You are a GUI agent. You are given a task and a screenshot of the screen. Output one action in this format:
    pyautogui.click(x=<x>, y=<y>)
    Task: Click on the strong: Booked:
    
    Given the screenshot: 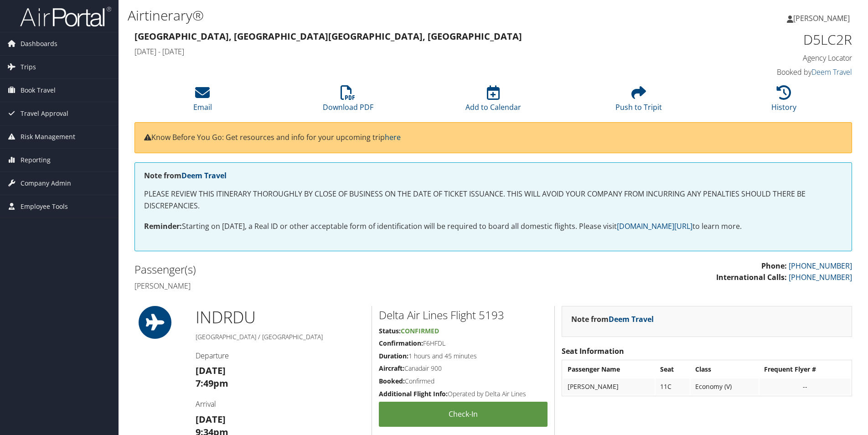 What is the action you would take?
    pyautogui.click(x=392, y=381)
    